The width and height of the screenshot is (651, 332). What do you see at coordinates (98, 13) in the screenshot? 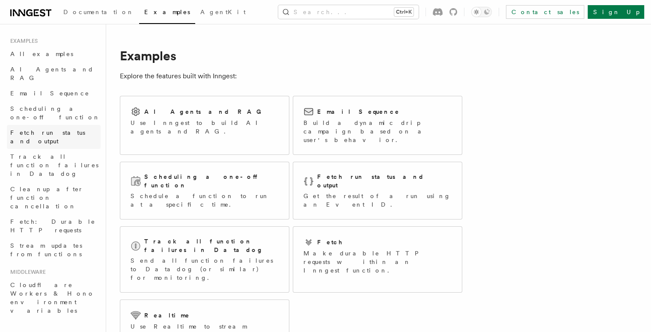
I see `a: Documentation` at bounding box center [98, 13].